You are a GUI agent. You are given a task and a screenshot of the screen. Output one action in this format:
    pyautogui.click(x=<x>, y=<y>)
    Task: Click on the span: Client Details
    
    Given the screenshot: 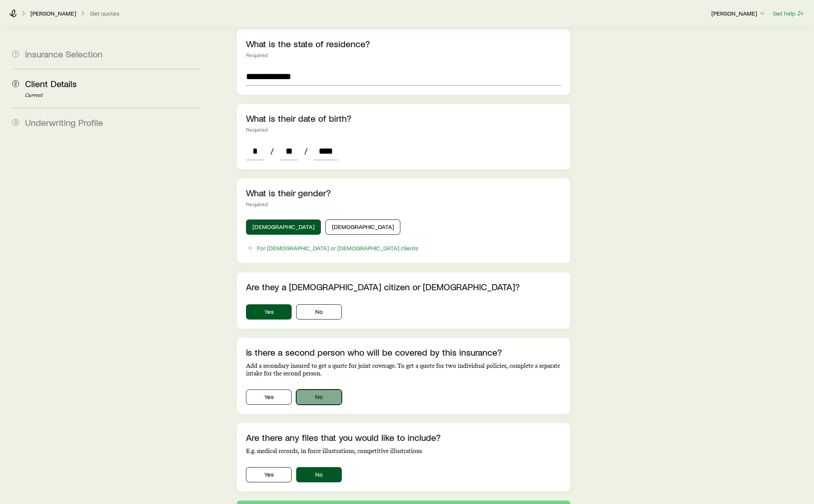 What is the action you would take?
    pyautogui.click(x=51, y=84)
    